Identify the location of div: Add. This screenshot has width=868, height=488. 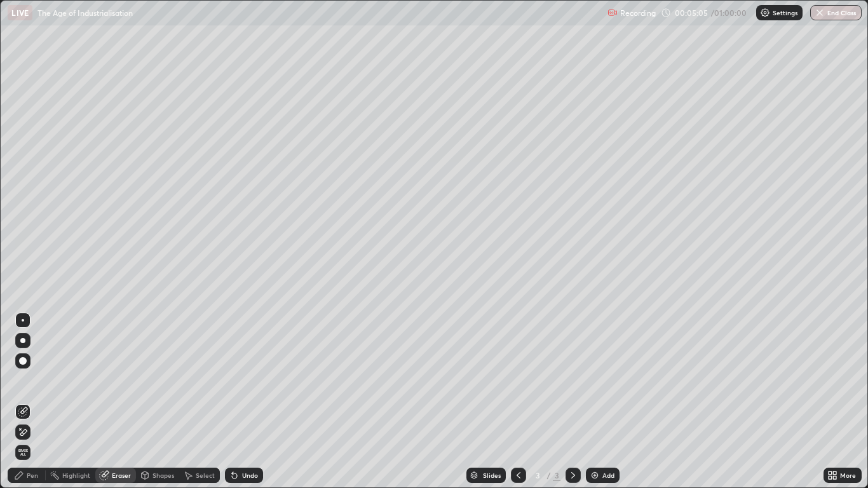
(608, 475).